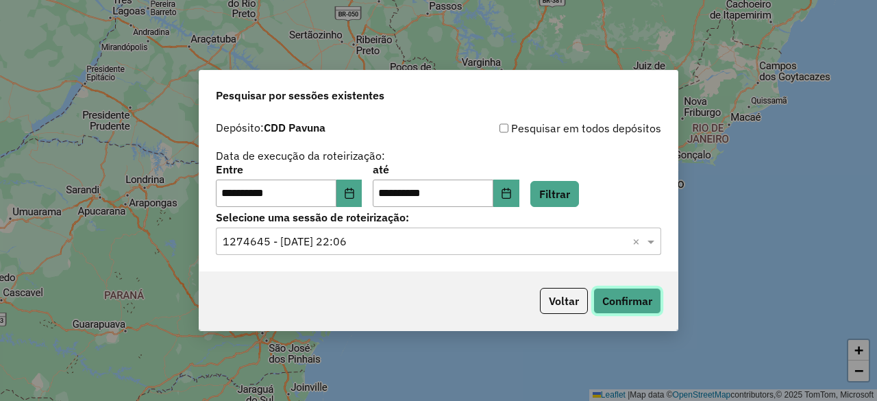 Image resolution: width=877 pixels, height=401 pixels. Describe the element at coordinates (300, 95) in the screenshot. I see `span: Pesquisar por sessões existentes` at that location.